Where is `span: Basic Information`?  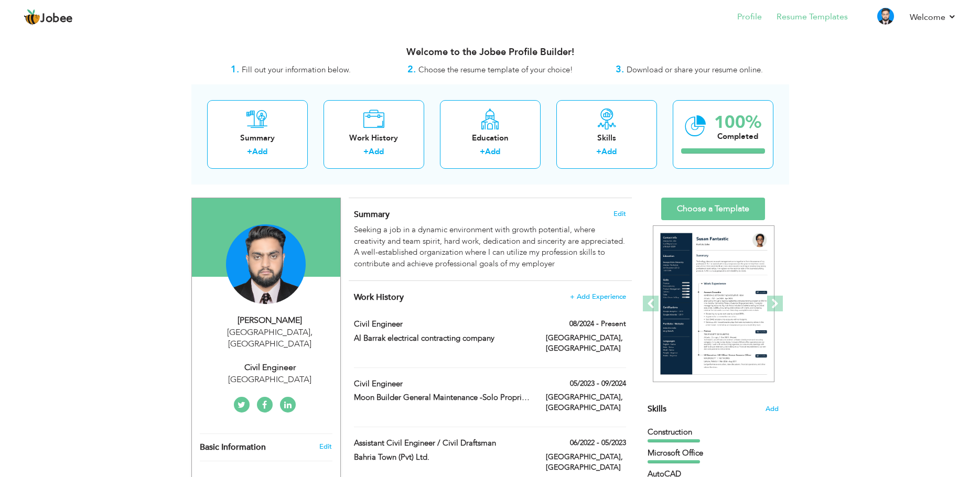
span: Basic Information is located at coordinates (233, 448).